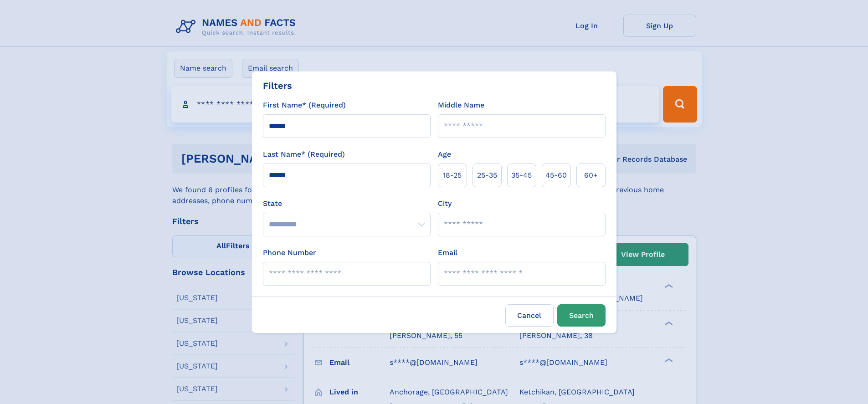 This screenshot has width=868, height=404. I want to click on span: 25‑35, so click(487, 175).